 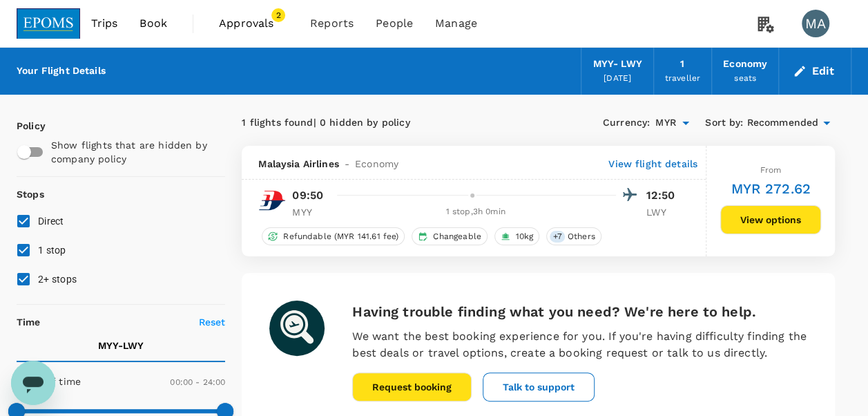 What do you see at coordinates (580, 344) in the screenshot?
I see `p: We want the best booking experience for you. If you're having difficulty finding the best deals o...` at bounding box center [580, 344].